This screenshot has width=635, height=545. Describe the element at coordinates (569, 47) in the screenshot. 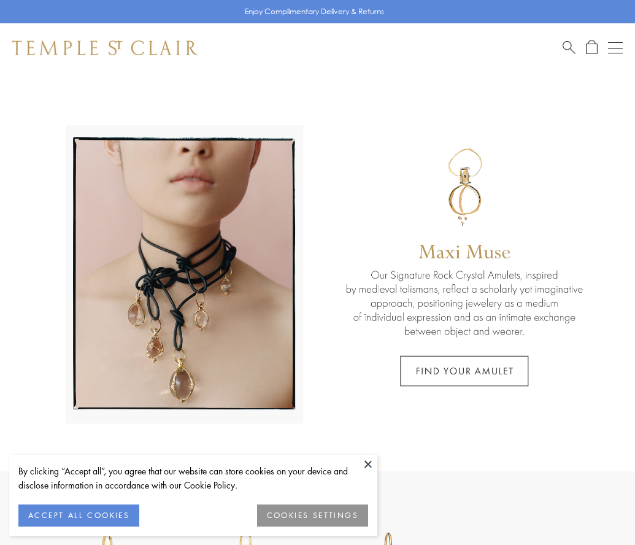

I see `a: Search` at that location.